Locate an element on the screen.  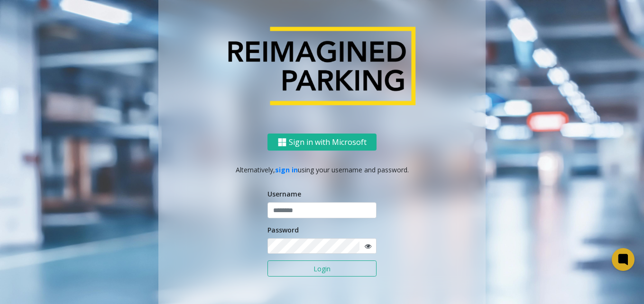
label: Username is located at coordinates (284, 194).